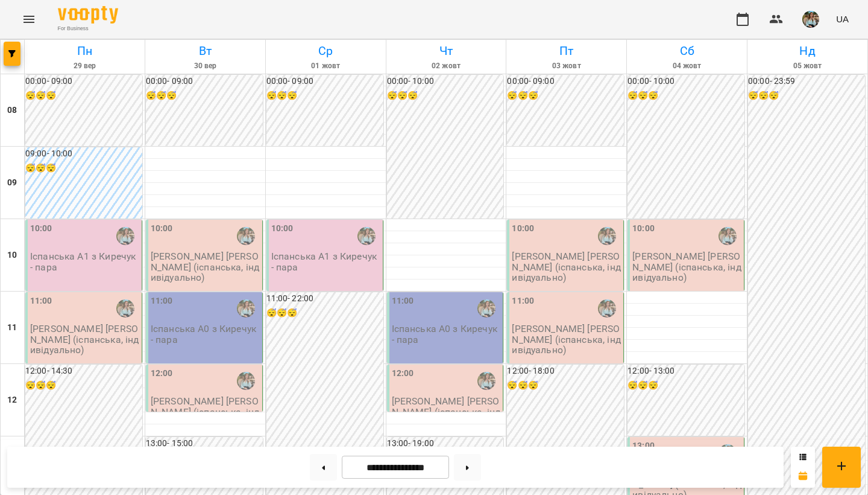 The image size is (868, 495). Describe the element at coordinates (83, 154) in the screenshot. I see `h6: 09:00 - 10:00` at that location.